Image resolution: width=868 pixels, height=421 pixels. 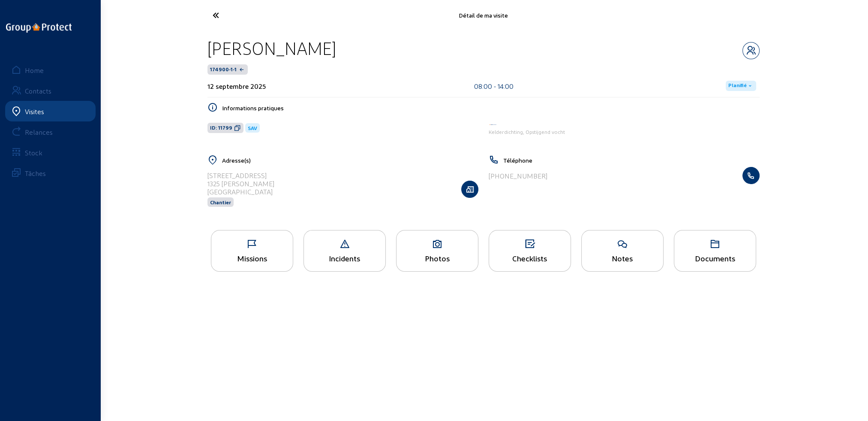 I want to click on div: 12 septembre 2025, so click(x=236, y=86).